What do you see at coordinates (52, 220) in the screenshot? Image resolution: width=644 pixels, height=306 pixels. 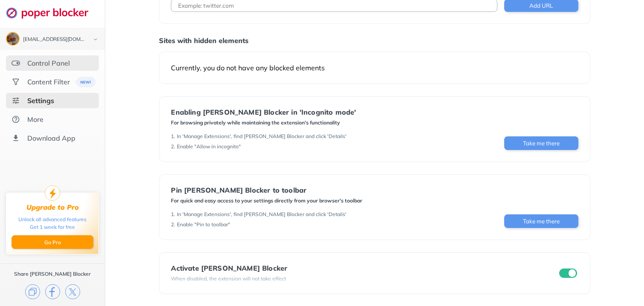 I see `div: Unlock all advanced features` at bounding box center [52, 220].